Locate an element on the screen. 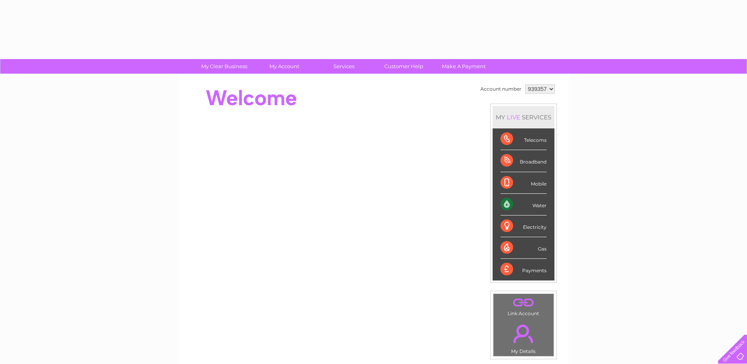  div: LIVE is located at coordinates (513, 117).